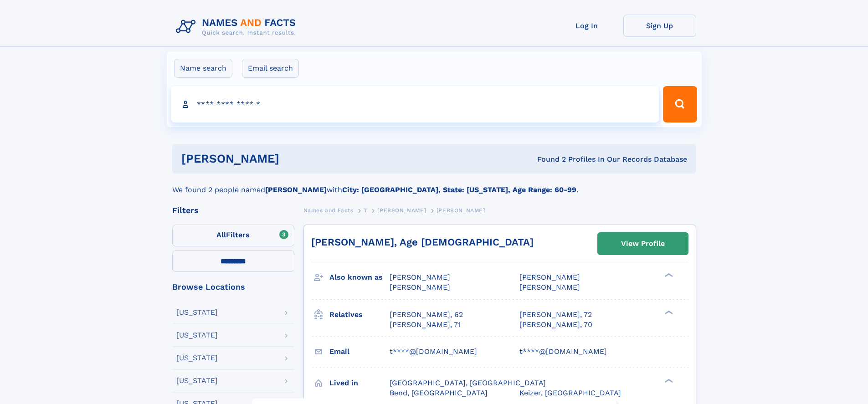  What do you see at coordinates (643, 243) in the screenshot?
I see `div: View Profile` at bounding box center [643, 243].